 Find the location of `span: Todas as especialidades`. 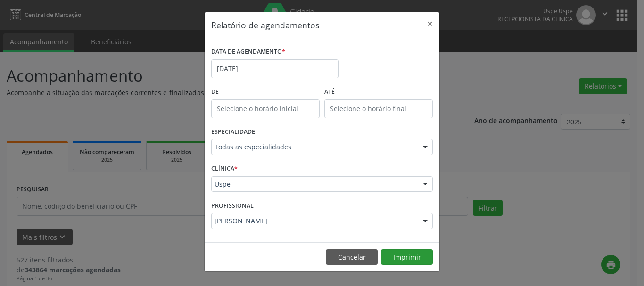

span: Todas as especialidades is located at coordinates (314, 147).